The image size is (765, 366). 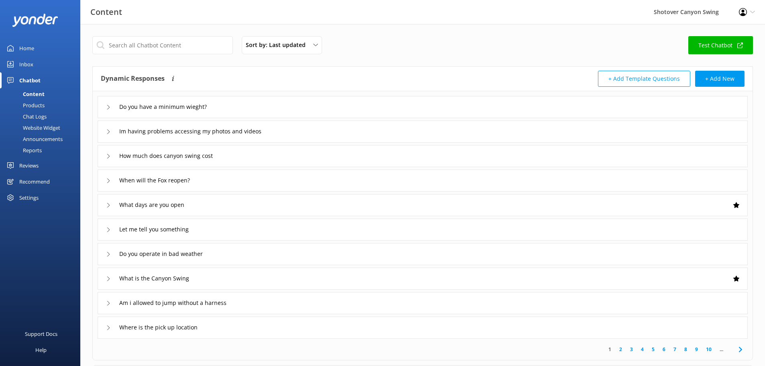 What do you see at coordinates (26, 64) in the screenshot?
I see `div: Inbox` at bounding box center [26, 64].